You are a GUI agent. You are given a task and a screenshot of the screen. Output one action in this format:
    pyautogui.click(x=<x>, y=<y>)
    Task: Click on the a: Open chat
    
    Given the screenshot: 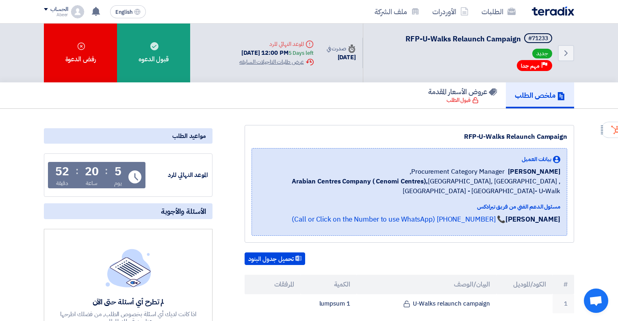 What is the action you would take?
    pyautogui.click(x=596, y=301)
    